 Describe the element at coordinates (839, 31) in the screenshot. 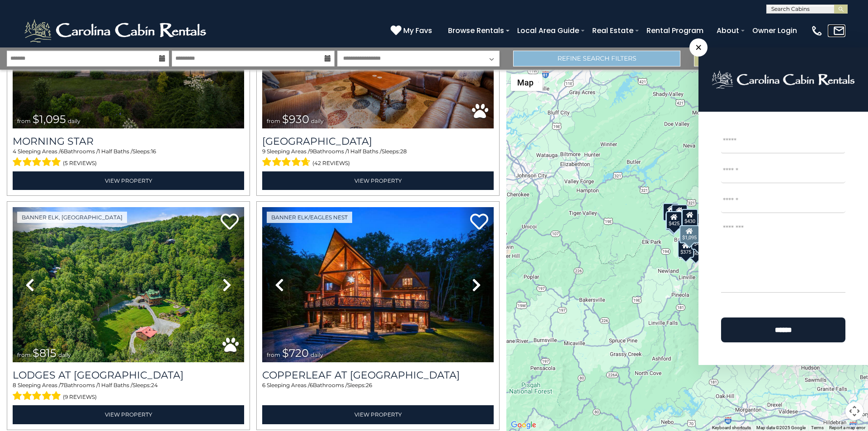

I see `img: mail-regular-white.png` at that location.